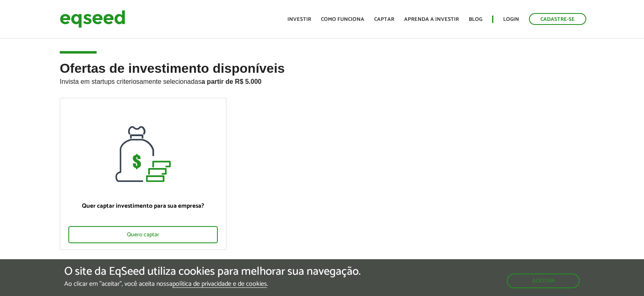 The height and width of the screenshot is (296, 644). I want to click on a: Quer captar investimento para sua empresa? Quero captar, so click(143, 174).